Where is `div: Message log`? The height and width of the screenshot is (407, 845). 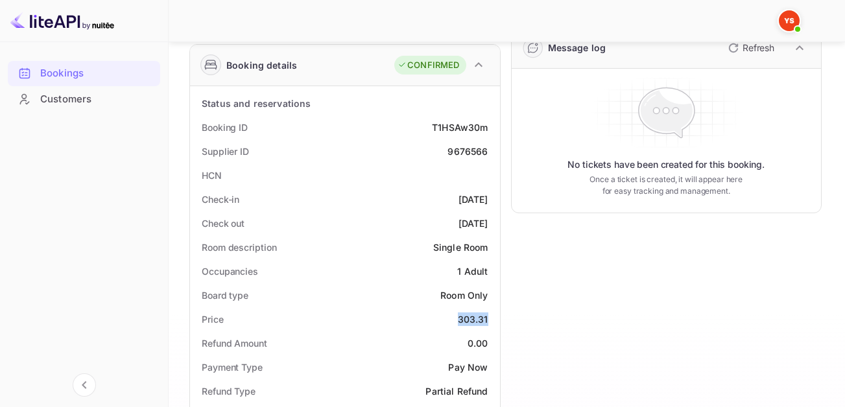 div: Message log is located at coordinates (577, 47).